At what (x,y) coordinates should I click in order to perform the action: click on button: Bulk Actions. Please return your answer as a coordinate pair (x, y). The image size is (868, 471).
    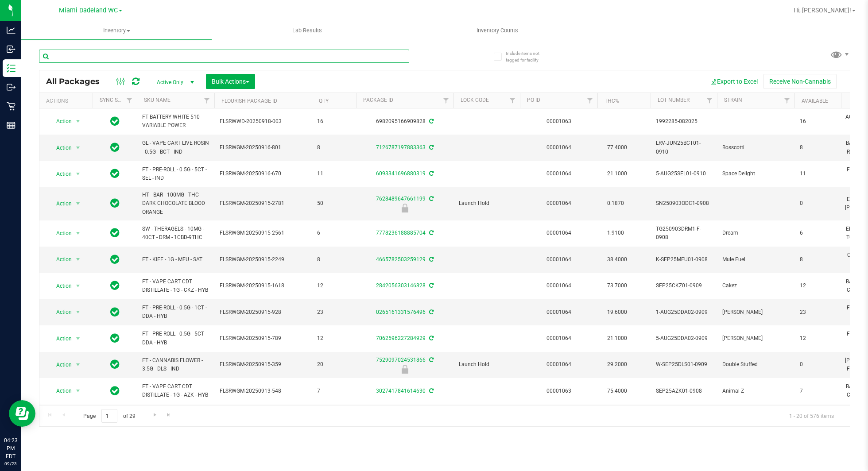
    Looking at the image, I should click on (230, 81).